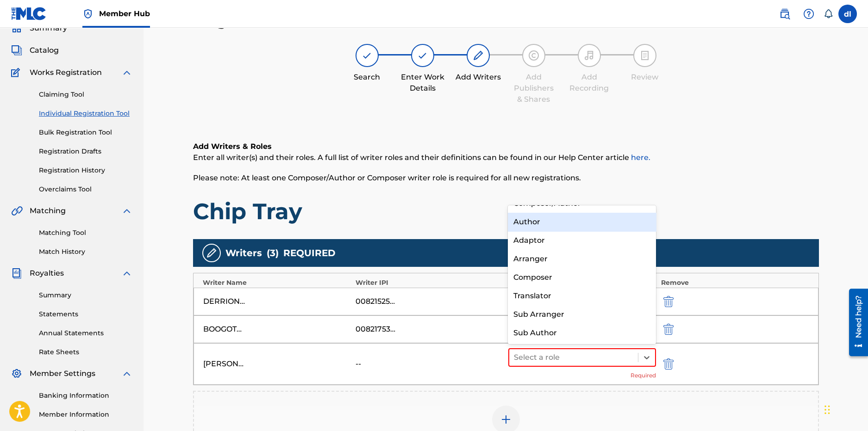  I want to click on a: Member Information, so click(85, 415).